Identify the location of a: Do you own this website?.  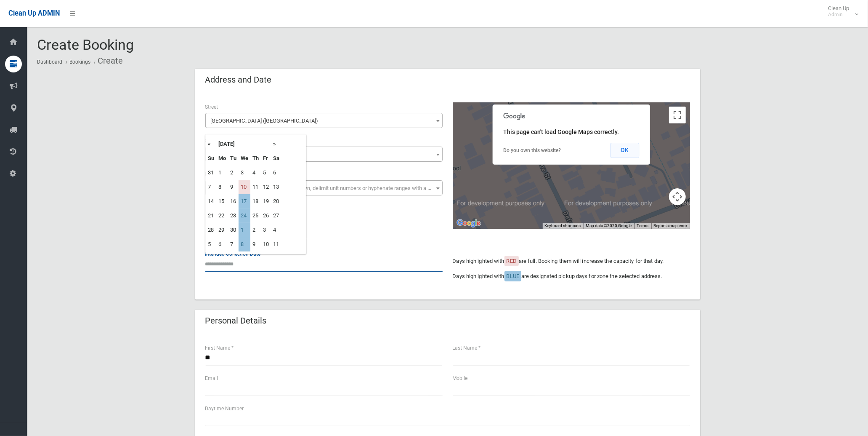
(532, 151).